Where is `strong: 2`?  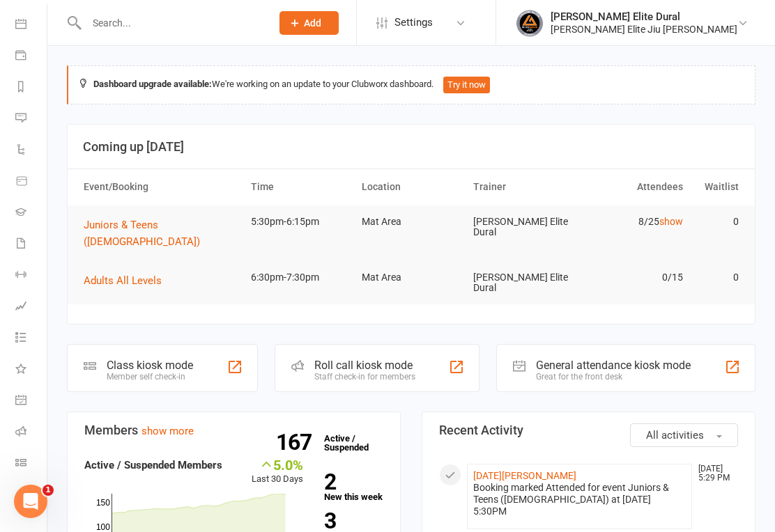
strong: 2 is located at coordinates (350, 482).